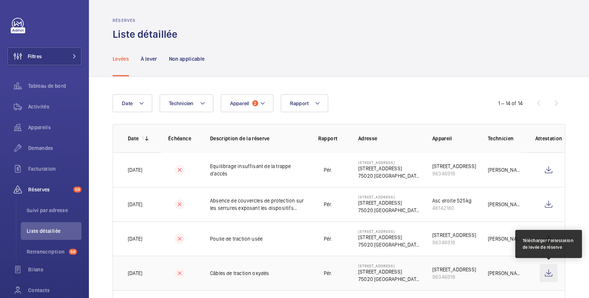 This screenshot has height=298, width=589. I want to click on button: Technicien, so click(186, 103).